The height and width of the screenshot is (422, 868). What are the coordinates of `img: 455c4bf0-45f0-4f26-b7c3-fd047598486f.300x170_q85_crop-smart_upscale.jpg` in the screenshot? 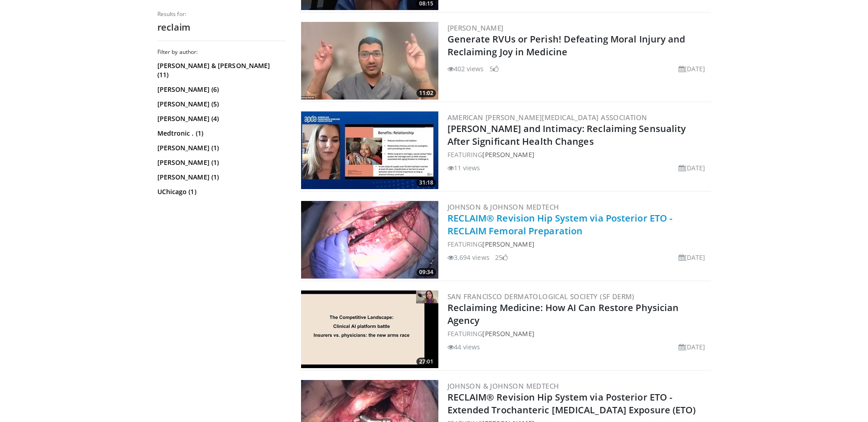 It's located at (369, 61).